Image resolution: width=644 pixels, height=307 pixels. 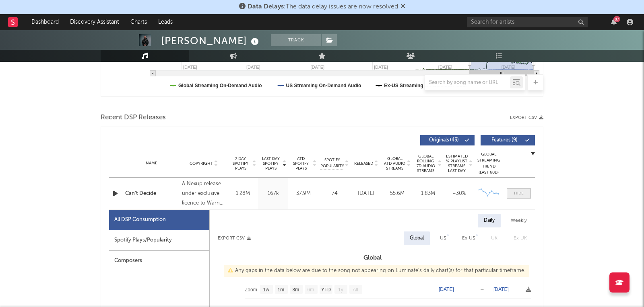 I want to click on input: Search by song name or URL, so click(x=467, y=83).